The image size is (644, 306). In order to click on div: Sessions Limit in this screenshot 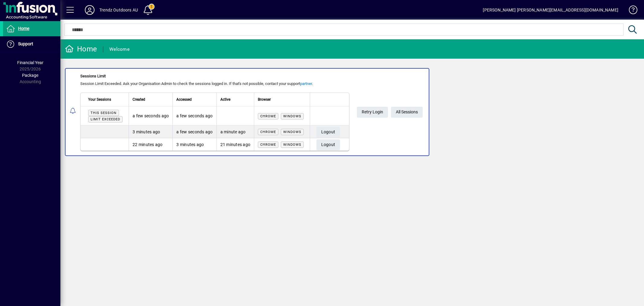, I will do `click(215, 76)`.